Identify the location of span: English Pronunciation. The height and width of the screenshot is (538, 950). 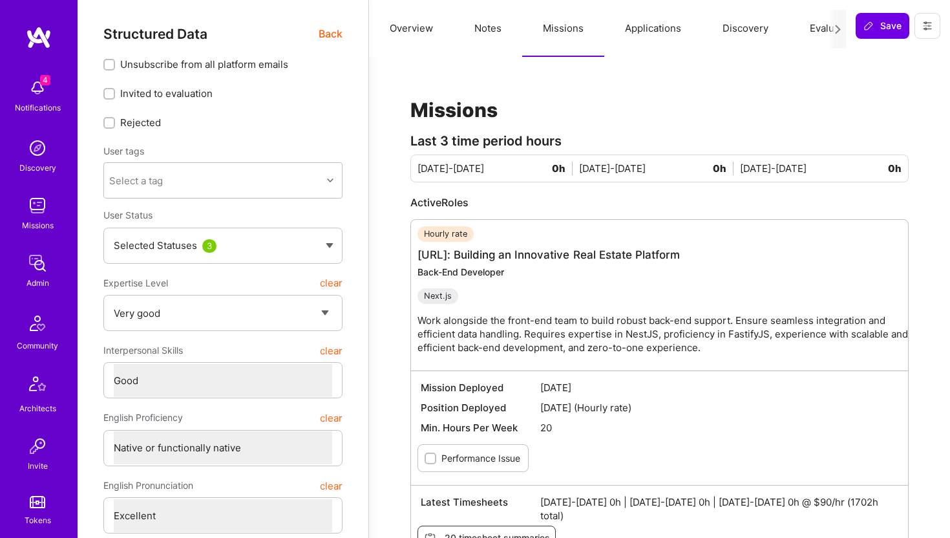
(148, 486).